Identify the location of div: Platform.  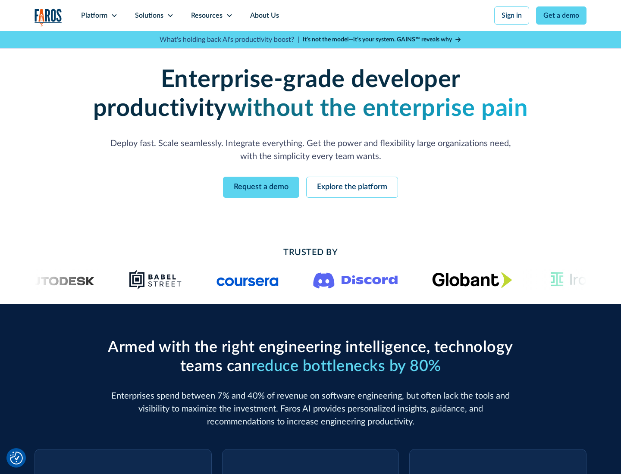
(94, 16).